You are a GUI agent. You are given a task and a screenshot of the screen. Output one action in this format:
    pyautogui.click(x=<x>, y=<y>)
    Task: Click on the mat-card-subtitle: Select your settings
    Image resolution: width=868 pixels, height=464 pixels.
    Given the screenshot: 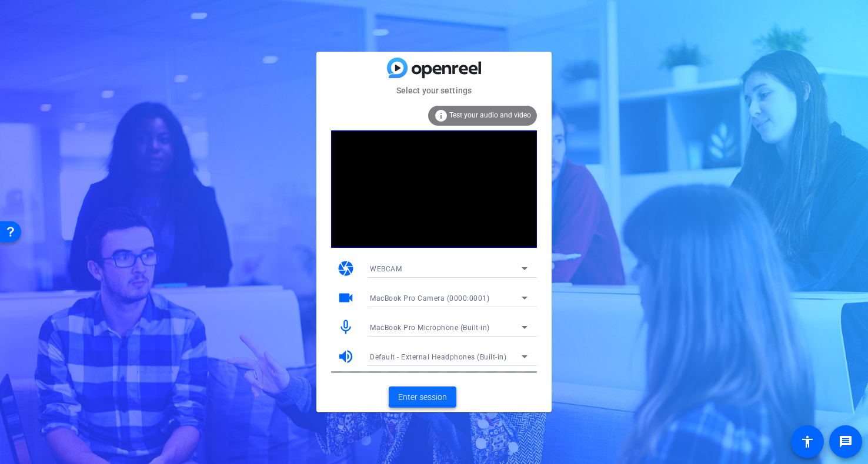 What is the action you would take?
    pyautogui.click(x=434, y=90)
    